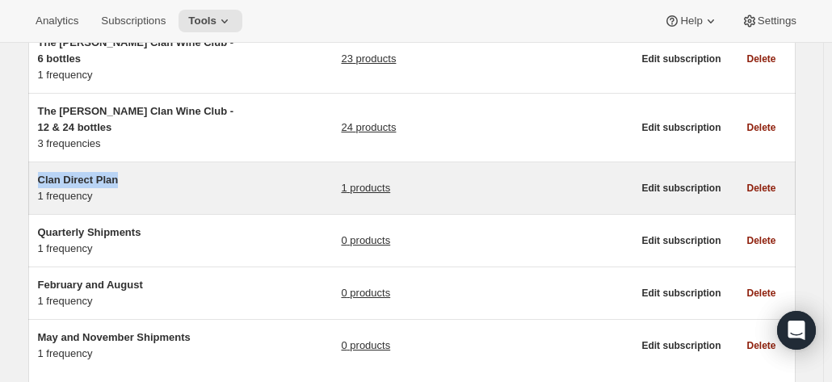 This screenshot has width=832, height=382. What do you see at coordinates (91, 284) in the screenshot?
I see `span: February and August` at bounding box center [91, 284].